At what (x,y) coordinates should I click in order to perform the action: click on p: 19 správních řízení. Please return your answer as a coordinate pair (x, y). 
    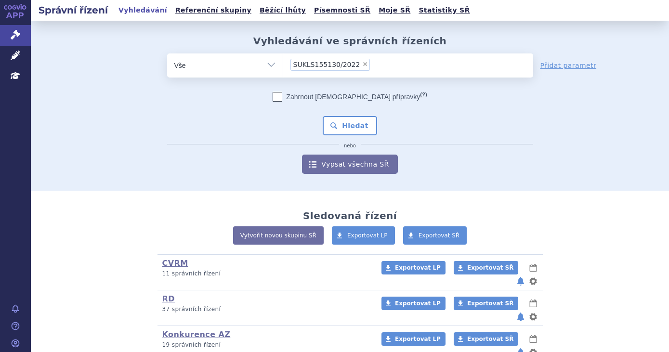
    Looking at the image, I should click on (266, 345).